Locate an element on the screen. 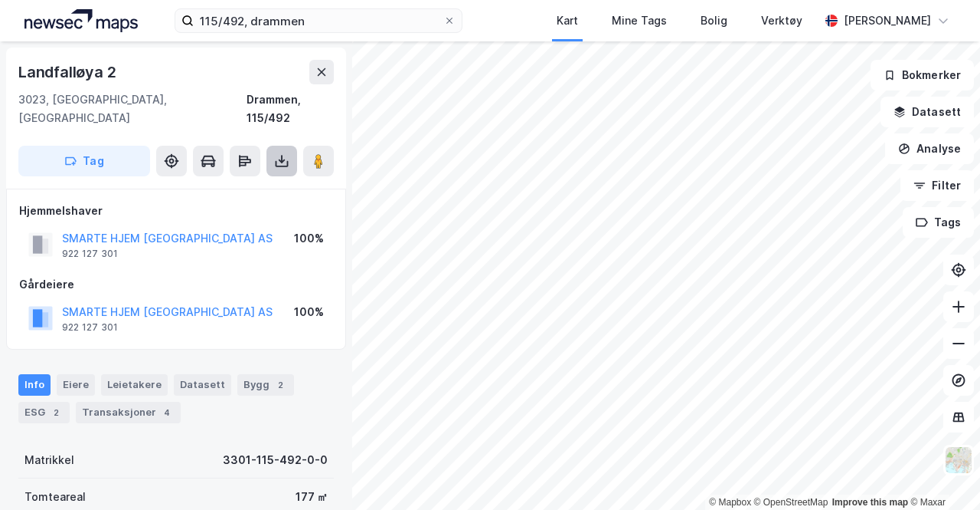 Image resolution: width=980 pixels, height=510 pixels. a: Improve this map is located at coordinates (870, 502).